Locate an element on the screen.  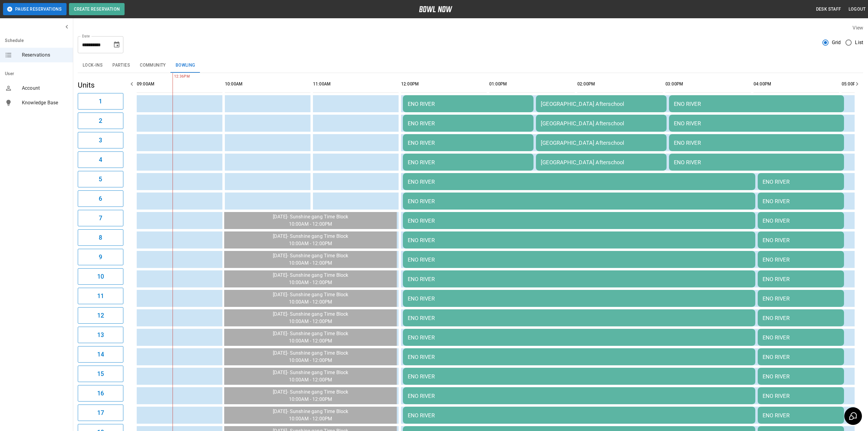
button: 4 is located at coordinates (101, 160).